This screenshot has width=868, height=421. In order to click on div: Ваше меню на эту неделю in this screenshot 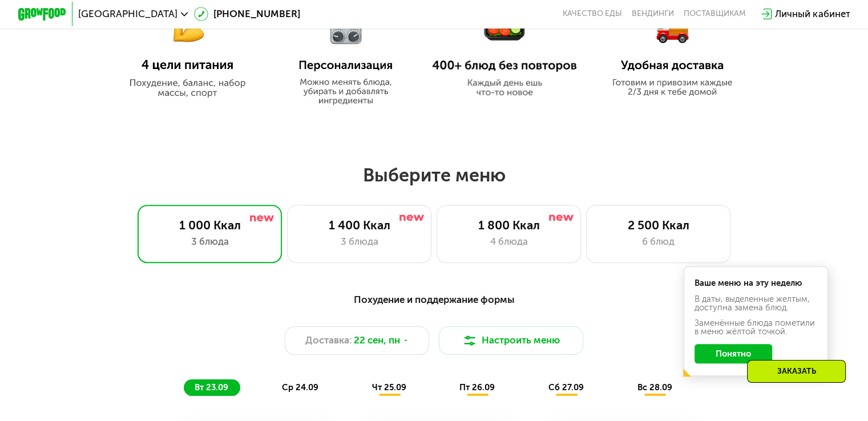, I will do `click(756, 283)`.